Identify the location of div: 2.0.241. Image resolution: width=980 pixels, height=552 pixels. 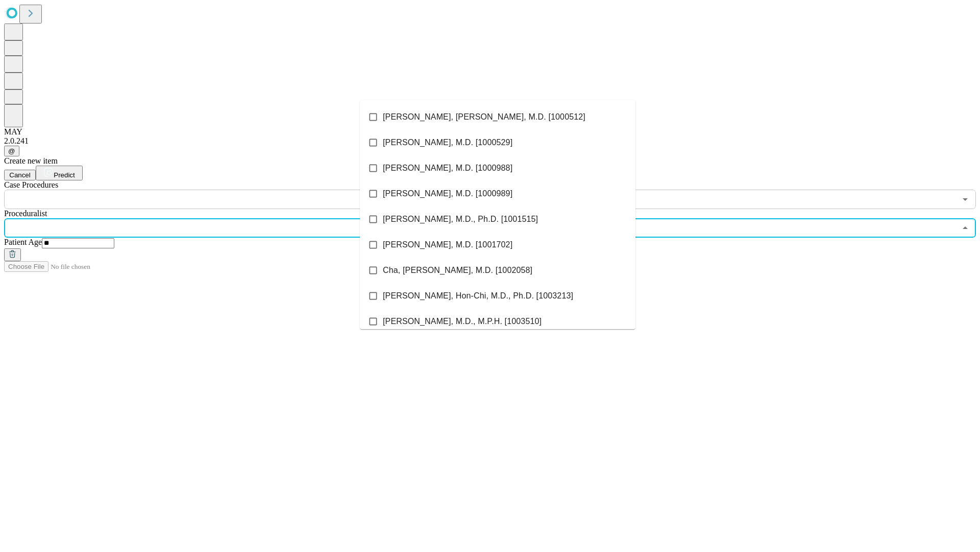
(490, 141).